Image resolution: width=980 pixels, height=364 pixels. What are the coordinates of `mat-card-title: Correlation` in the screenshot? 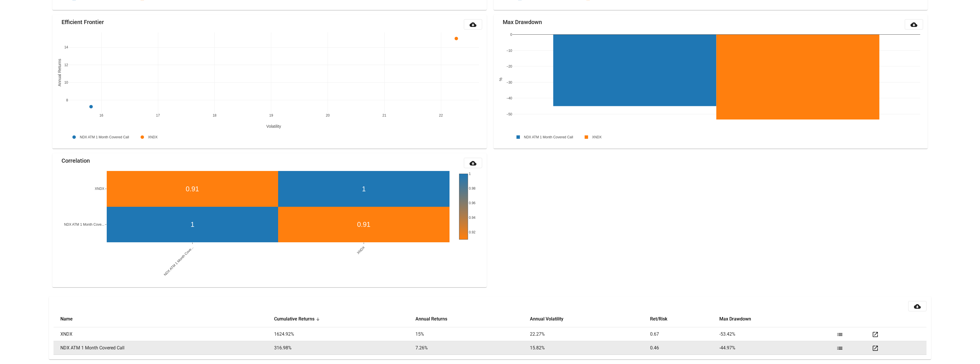 It's located at (75, 161).